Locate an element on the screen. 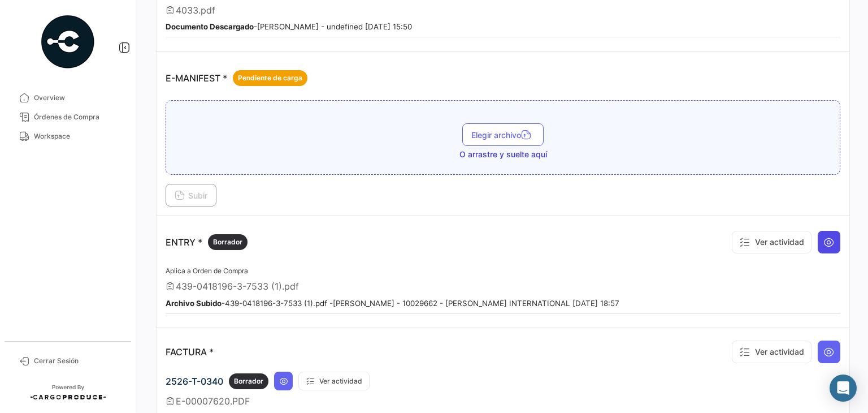 The width and height of the screenshot is (868, 413). span: Overview is located at coordinates (78, 98).